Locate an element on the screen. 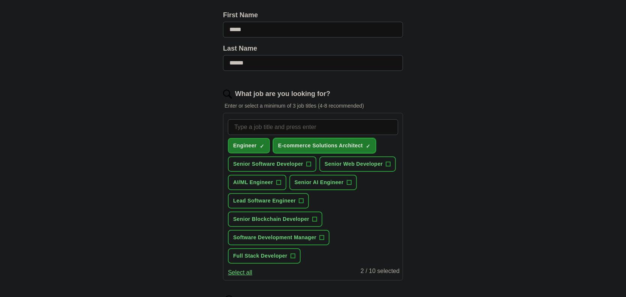 Image resolution: width=626 pixels, height=297 pixels. button: Senior AI Engineer is located at coordinates (323, 182).